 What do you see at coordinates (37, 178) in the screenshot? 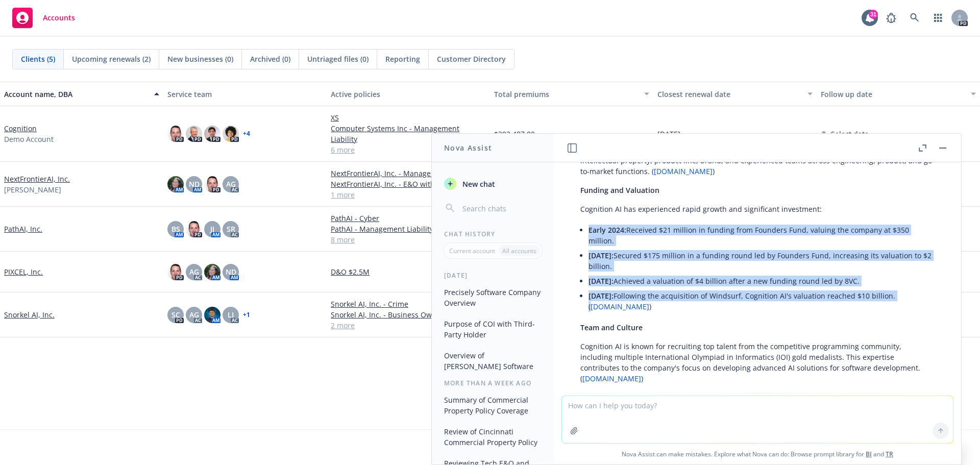
I see `a: NextFrontierAI, Inc.` at bounding box center [37, 178].